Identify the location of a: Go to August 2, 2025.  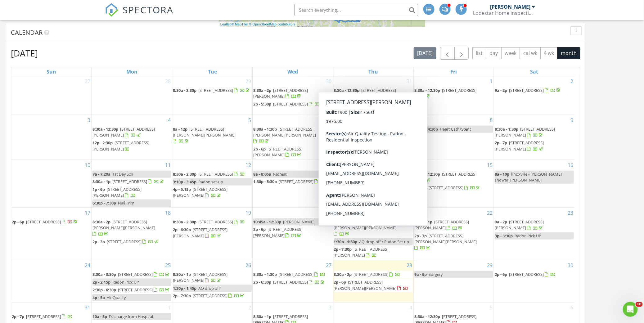
(571, 81).